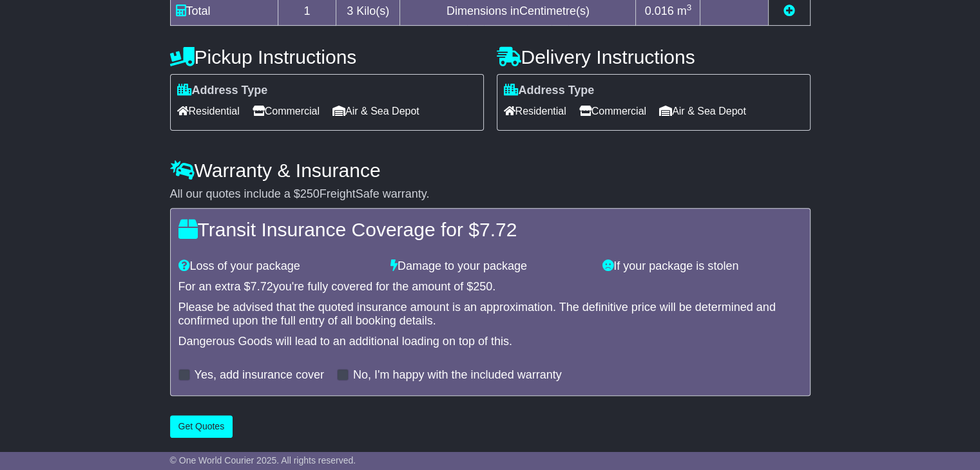 Image resolution: width=980 pixels, height=470 pixels. I want to click on sup: 3, so click(689, 7).